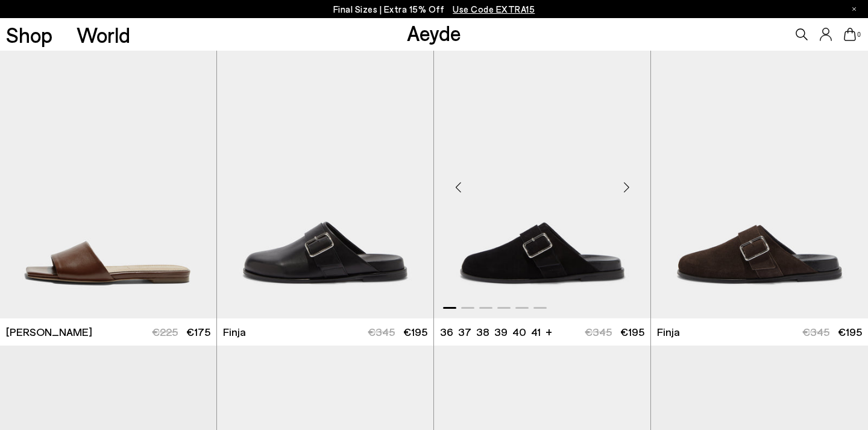  What do you see at coordinates (29, 34) in the screenshot?
I see `a: Shop` at bounding box center [29, 34].